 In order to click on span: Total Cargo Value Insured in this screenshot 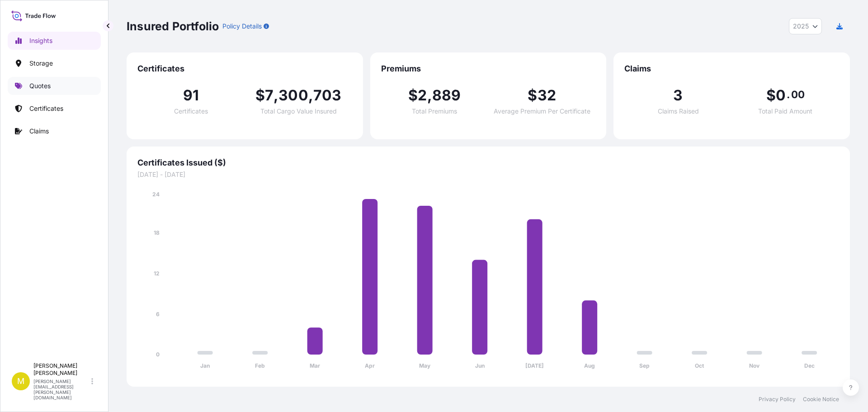, I will do `click(298, 111)`.